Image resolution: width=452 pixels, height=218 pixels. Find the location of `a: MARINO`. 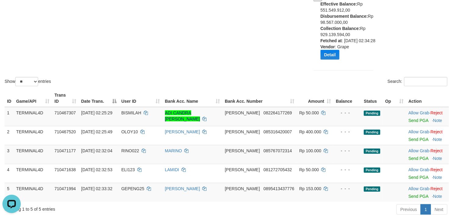

a: MARINO is located at coordinates (174, 150).